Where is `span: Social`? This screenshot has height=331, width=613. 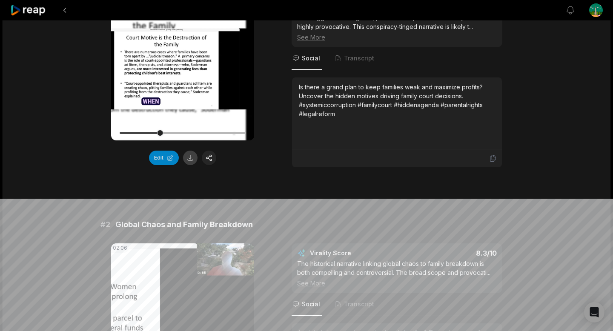 span: Social is located at coordinates (311, 58).